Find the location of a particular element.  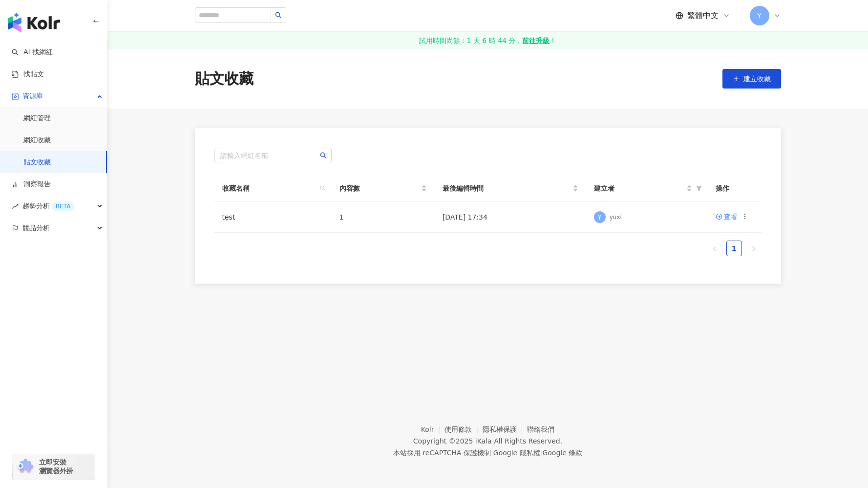

img: logo is located at coordinates (34, 22).